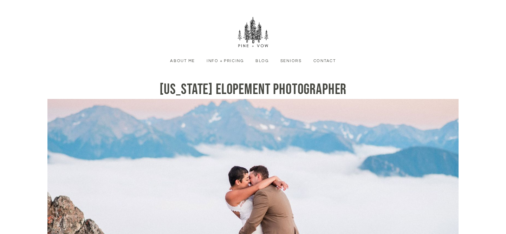 This screenshot has height=234, width=506. Describe the element at coordinates (324, 61) in the screenshot. I see `a: Contact` at that location.